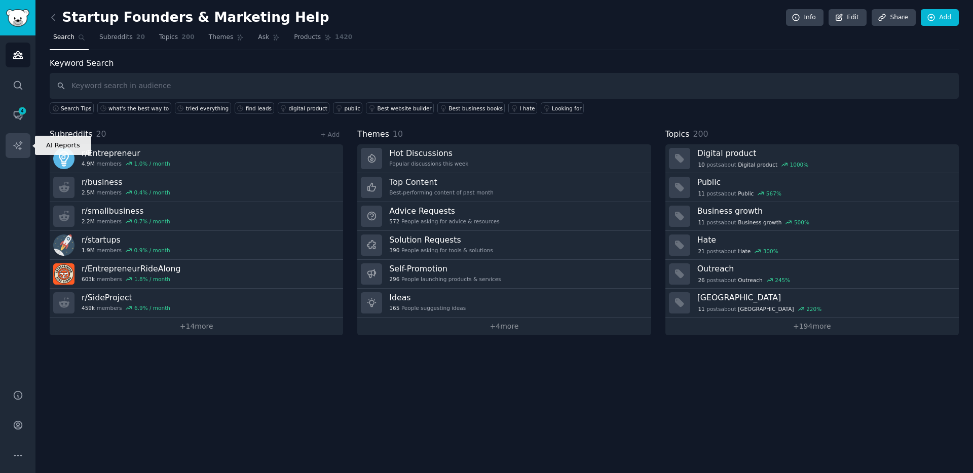 This screenshot has width=973, height=473. Describe the element at coordinates (441, 182) in the screenshot. I see `h3: Top Content` at that location.